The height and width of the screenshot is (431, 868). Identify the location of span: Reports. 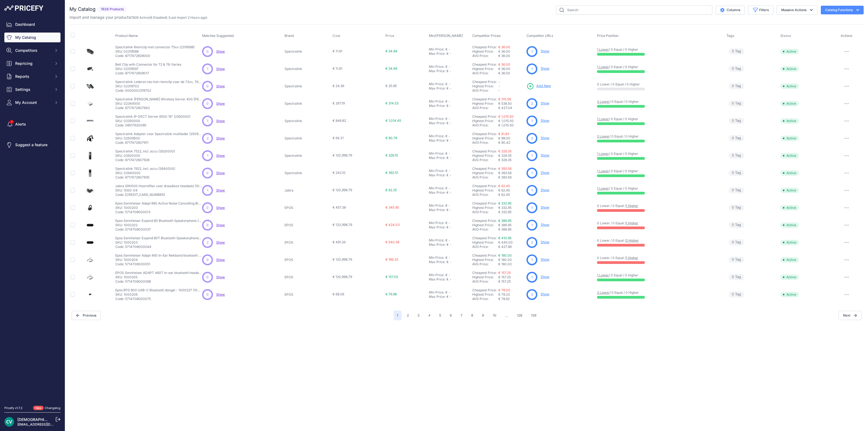
(33, 76).